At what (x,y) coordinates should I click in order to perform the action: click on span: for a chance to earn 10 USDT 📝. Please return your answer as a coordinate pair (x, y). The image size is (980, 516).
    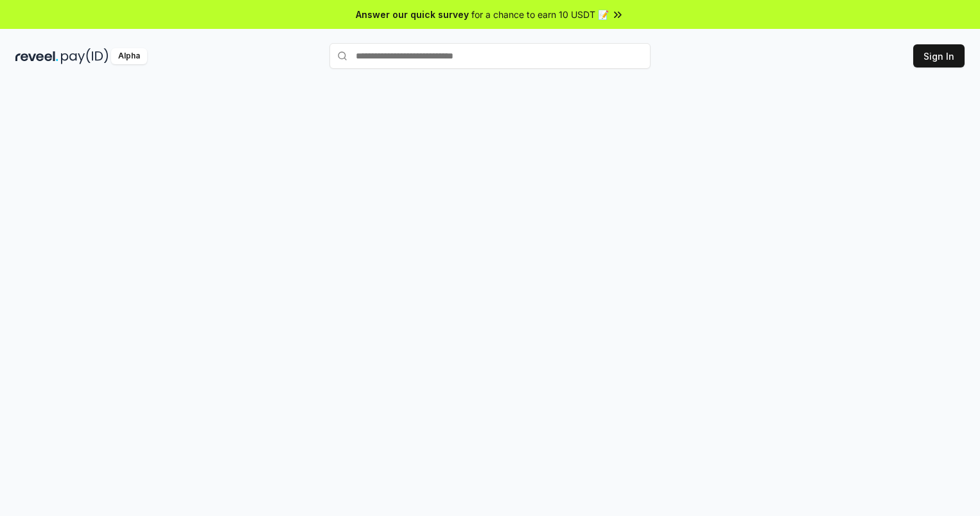
    Looking at the image, I should click on (540, 14).